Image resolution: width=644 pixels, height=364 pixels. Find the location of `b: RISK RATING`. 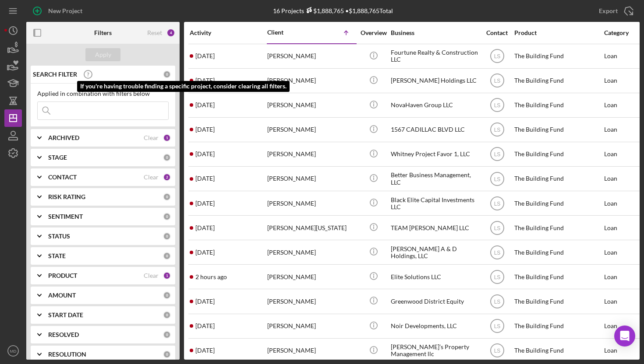

b: RISK RATING is located at coordinates (67, 197).